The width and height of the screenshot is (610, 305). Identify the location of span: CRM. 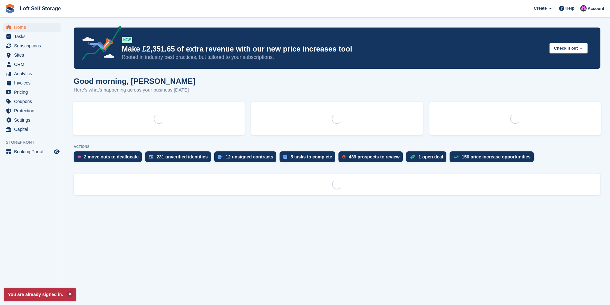
(33, 64).